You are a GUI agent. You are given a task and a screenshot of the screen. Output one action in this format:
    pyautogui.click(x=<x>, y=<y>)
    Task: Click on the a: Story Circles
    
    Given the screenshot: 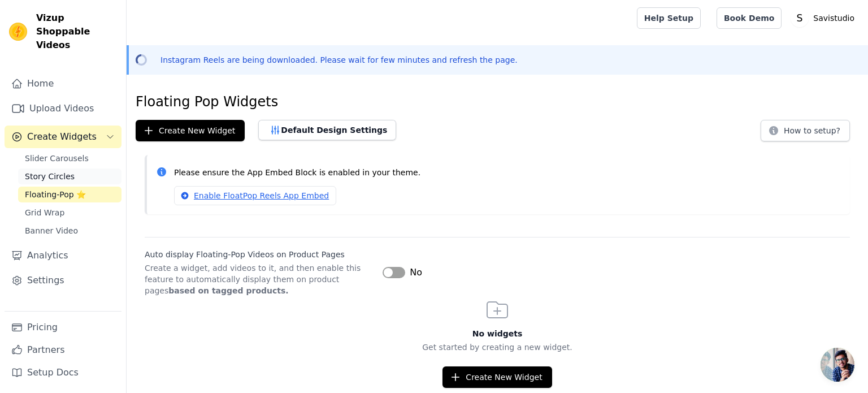 What is the action you would take?
    pyautogui.click(x=69, y=176)
    